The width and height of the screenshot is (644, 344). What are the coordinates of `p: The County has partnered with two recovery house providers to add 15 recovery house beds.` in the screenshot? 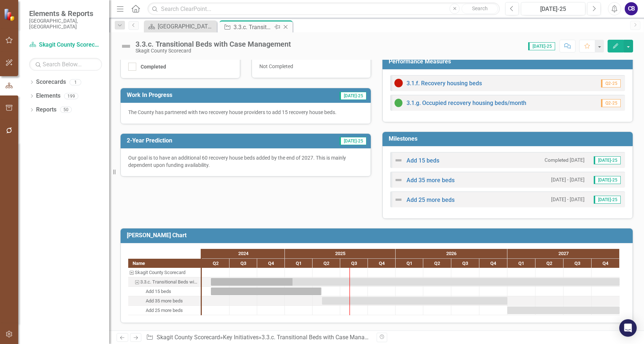 It's located at (245, 113).